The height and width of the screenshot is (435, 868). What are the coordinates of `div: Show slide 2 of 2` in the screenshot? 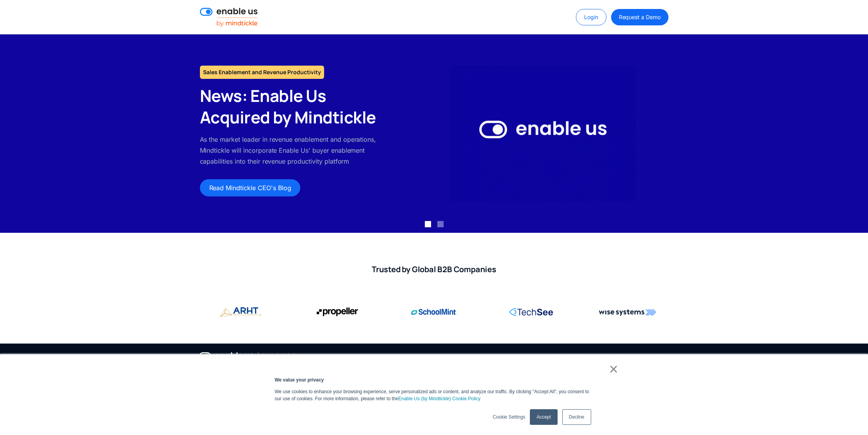 It's located at (441, 224).